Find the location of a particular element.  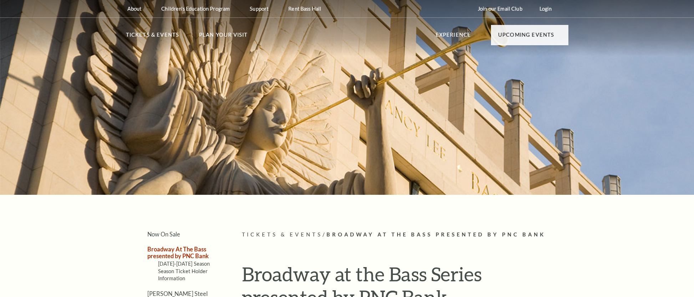

p: Rent Bass Hall is located at coordinates (305, 9).